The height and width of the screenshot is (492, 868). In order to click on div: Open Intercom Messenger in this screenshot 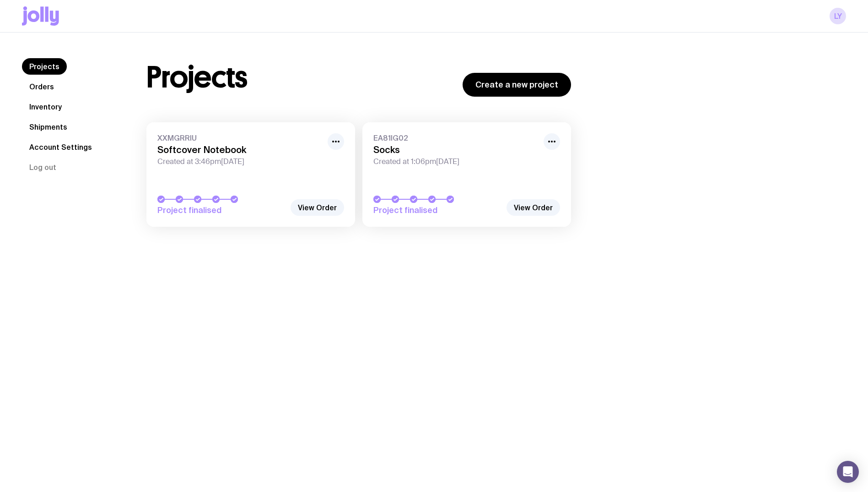, I will do `click(848, 472)`.